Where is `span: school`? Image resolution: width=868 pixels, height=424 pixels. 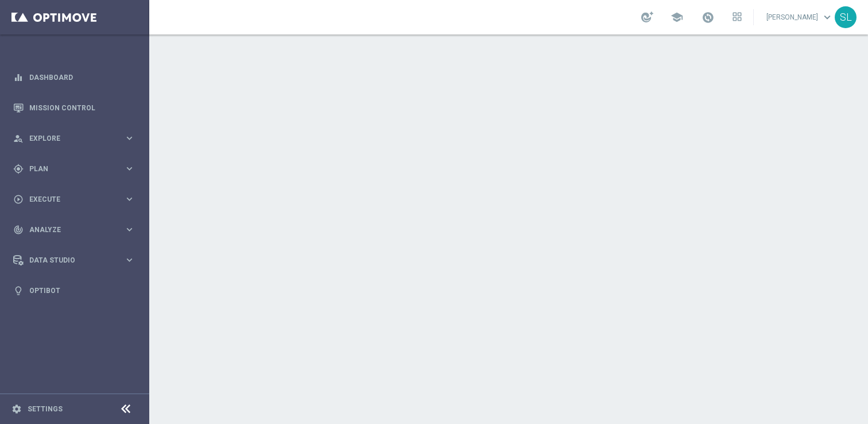 span: school is located at coordinates (677, 17).